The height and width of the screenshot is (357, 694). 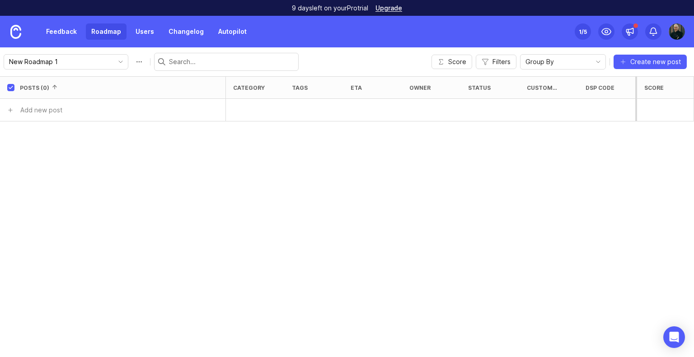 What do you see at coordinates (452, 62) in the screenshot?
I see `button: Score` at bounding box center [452, 62].